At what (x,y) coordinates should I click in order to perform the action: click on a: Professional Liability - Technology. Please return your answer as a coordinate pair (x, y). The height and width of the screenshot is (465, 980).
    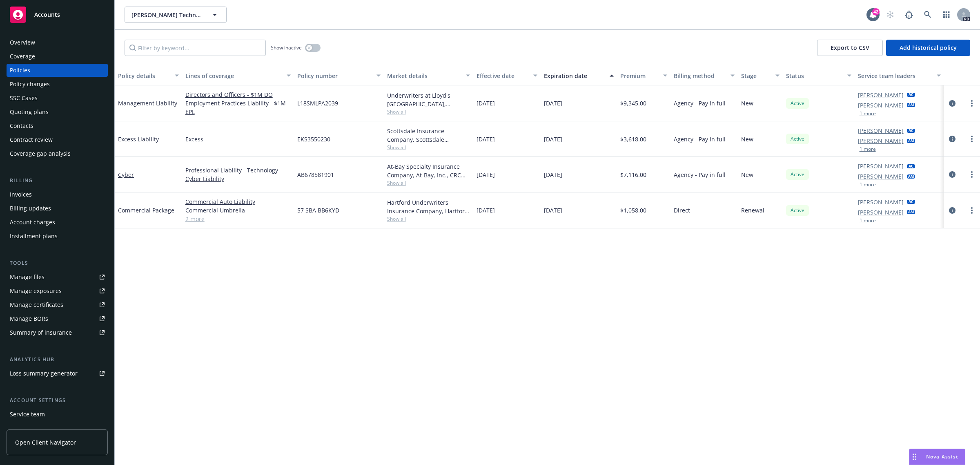
    Looking at the image, I should click on (238, 170).